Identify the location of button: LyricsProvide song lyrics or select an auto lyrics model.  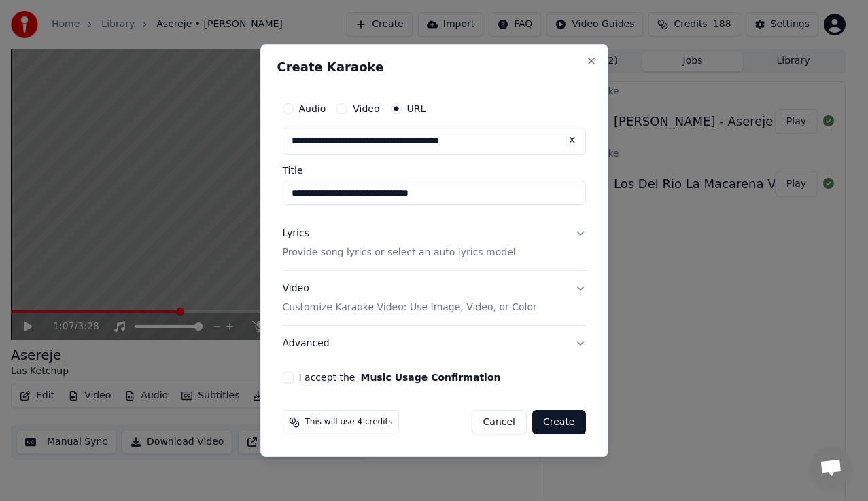
(434, 243).